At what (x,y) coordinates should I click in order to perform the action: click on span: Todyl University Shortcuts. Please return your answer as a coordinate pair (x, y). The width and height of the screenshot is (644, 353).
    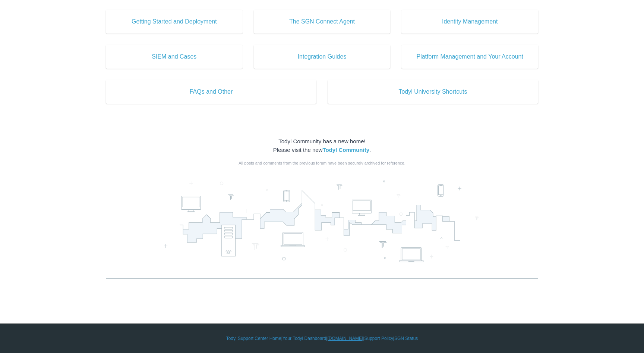
    Looking at the image, I should click on (433, 92).